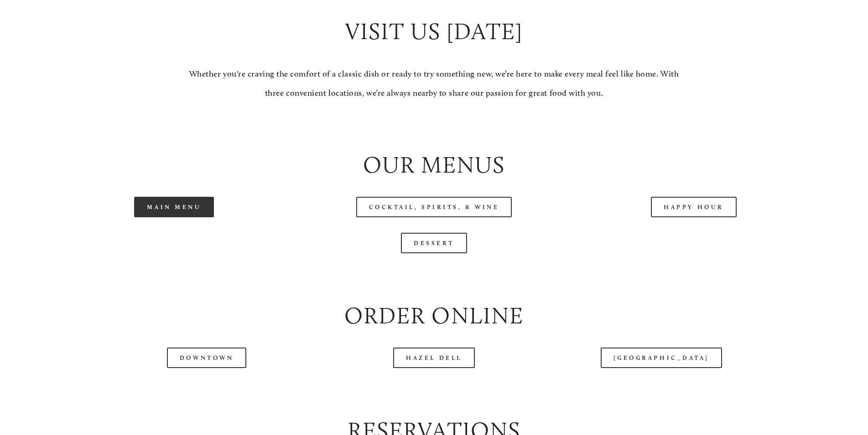  I want to click on a: Main Menu, so click(174, 207).